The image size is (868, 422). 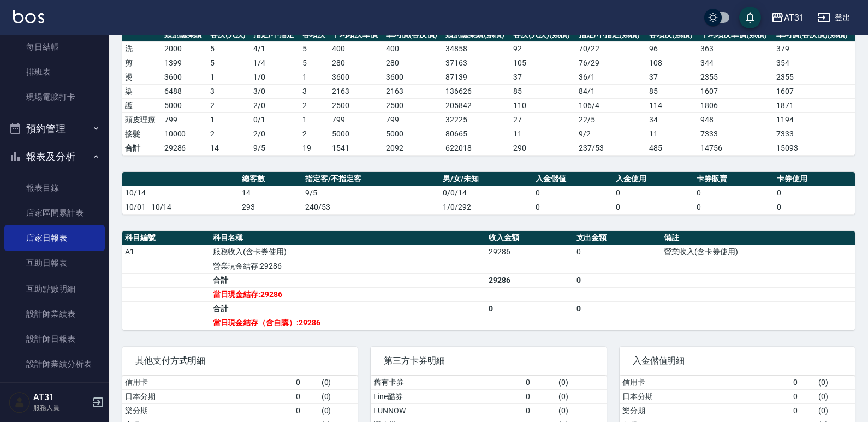 What do you see at coordinates (185, 134) in the screenshot?
I see `td: 10000` at bounding box center [185, 134].